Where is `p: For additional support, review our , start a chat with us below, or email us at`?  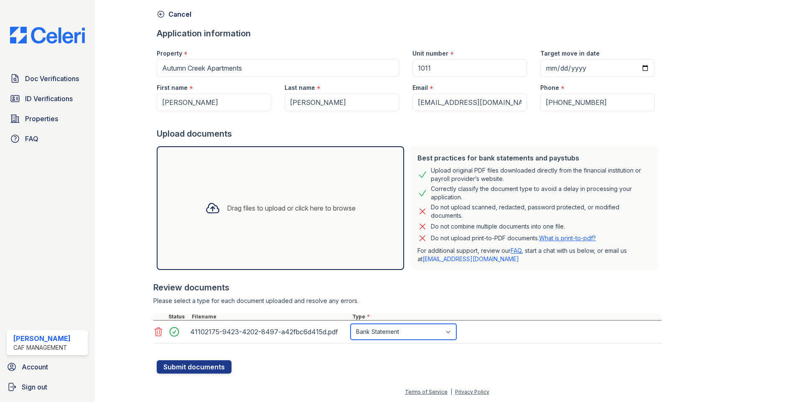
p: For additional support, review our , start a chat with us below, or email us at is located at coordinates (535, 255).